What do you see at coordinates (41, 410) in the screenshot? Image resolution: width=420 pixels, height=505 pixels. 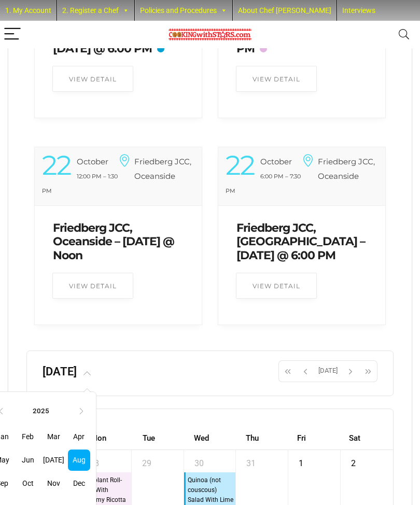 I see `th: 2025` at bounding box center [41, 410].